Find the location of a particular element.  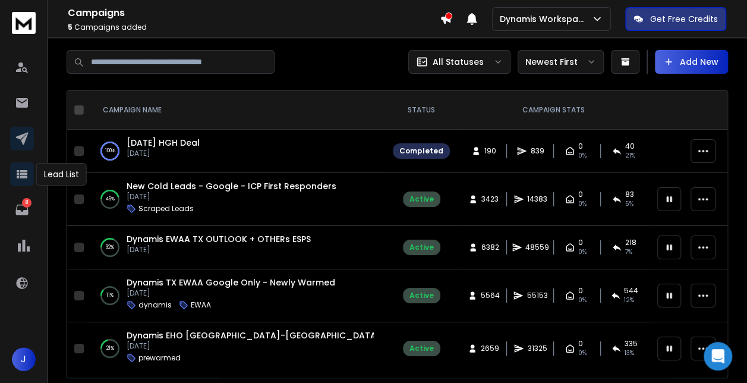

span: 13 % is located at coordinates (629, 353).